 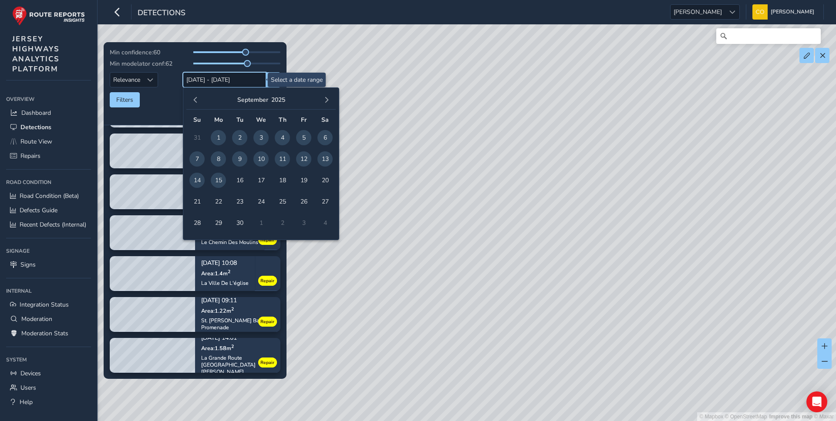 What do you see at coordinates (125, 100) in the screenshot?
I see `button: Filters` at bounding box center [125, 100].